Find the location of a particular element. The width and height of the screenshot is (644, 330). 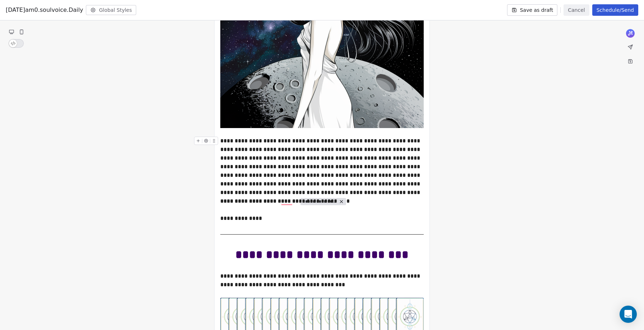

button: Cancel is located at coordinates (576, 10).